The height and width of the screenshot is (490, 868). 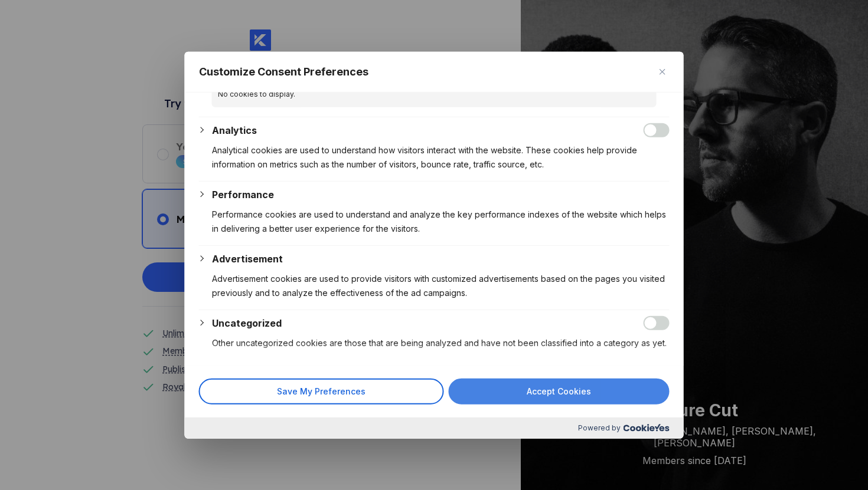 I want to click on div: Customize Consent Preferences, so click(x=434, y=245).